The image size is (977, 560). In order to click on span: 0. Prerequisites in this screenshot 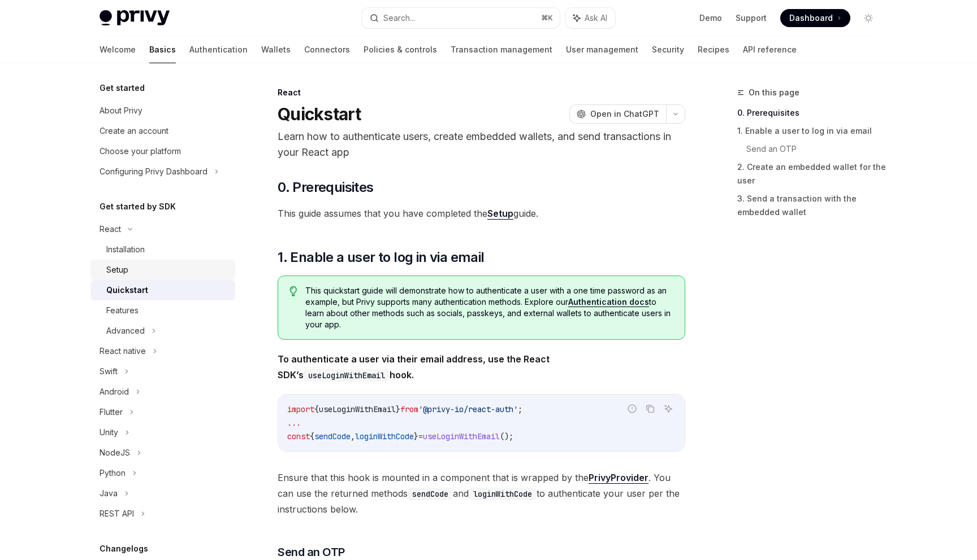, I will do `click(325, 188)`.